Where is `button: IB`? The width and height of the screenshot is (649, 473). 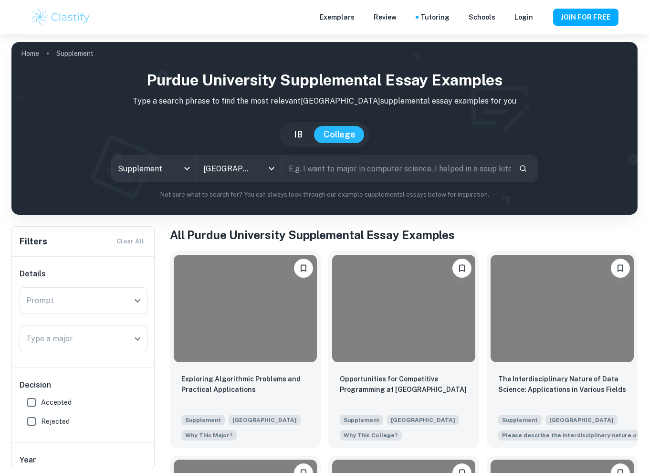
button: IB is located at coordinates (298, 135).